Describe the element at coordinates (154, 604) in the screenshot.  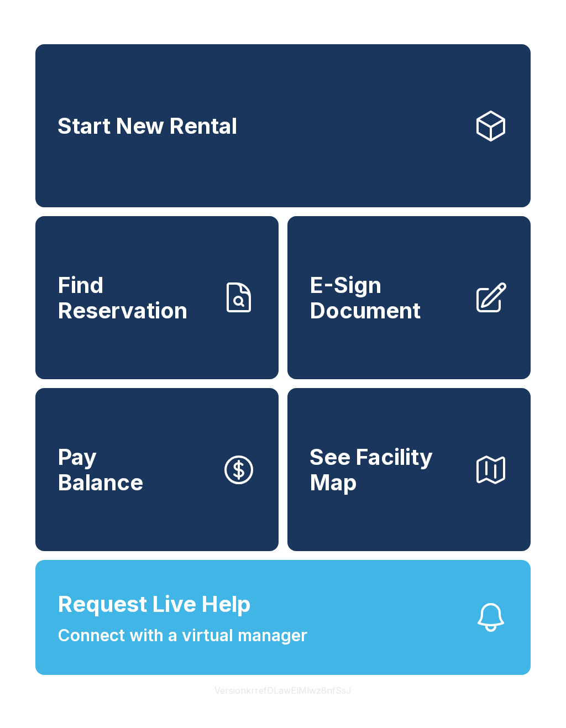
I see `span: Request Live Help` at that location.